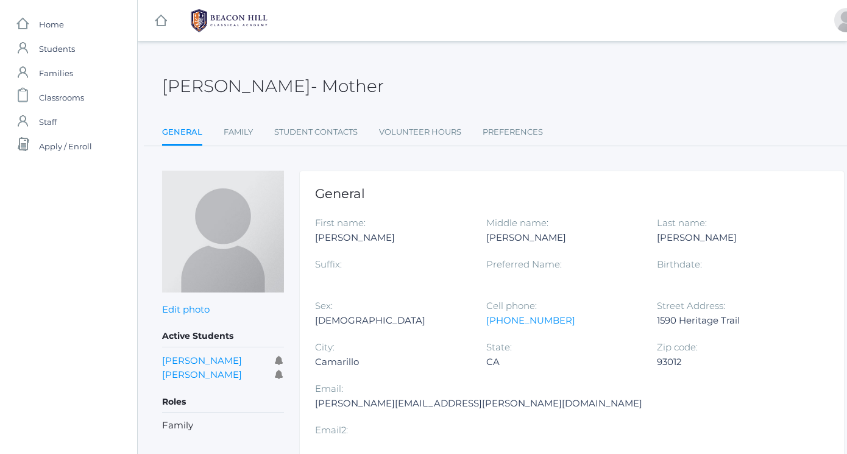  What do you see at coordinates (329, 388) in the screenshot?
I see `label: Email:` at bounding box center [329, 388].